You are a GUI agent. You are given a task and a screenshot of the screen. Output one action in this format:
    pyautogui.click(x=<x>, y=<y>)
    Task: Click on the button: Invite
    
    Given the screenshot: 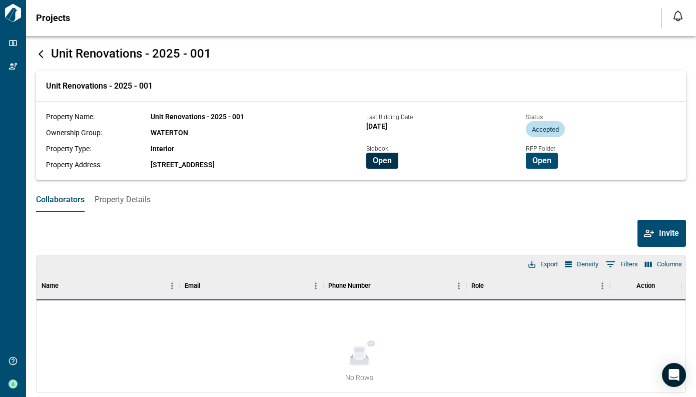 What is the action you would take?
    pyautogui.click(x=662, y=233)
    